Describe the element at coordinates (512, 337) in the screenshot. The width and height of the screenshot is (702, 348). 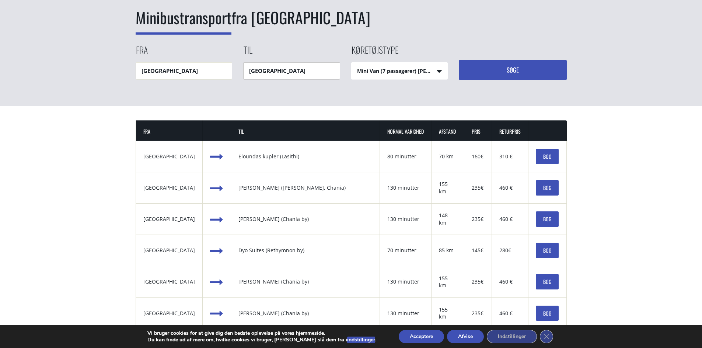
I see `button: Indstillinger` at that location.